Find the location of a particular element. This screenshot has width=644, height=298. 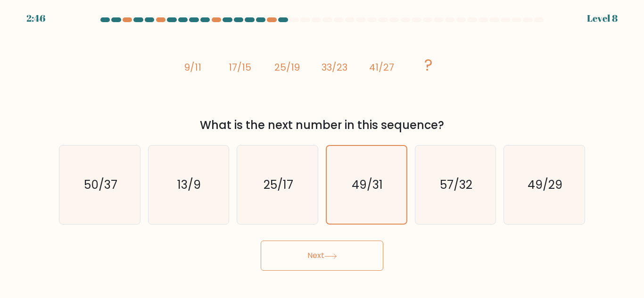

div: What is the next number in this sequence? is located at coordinates (322, 126).